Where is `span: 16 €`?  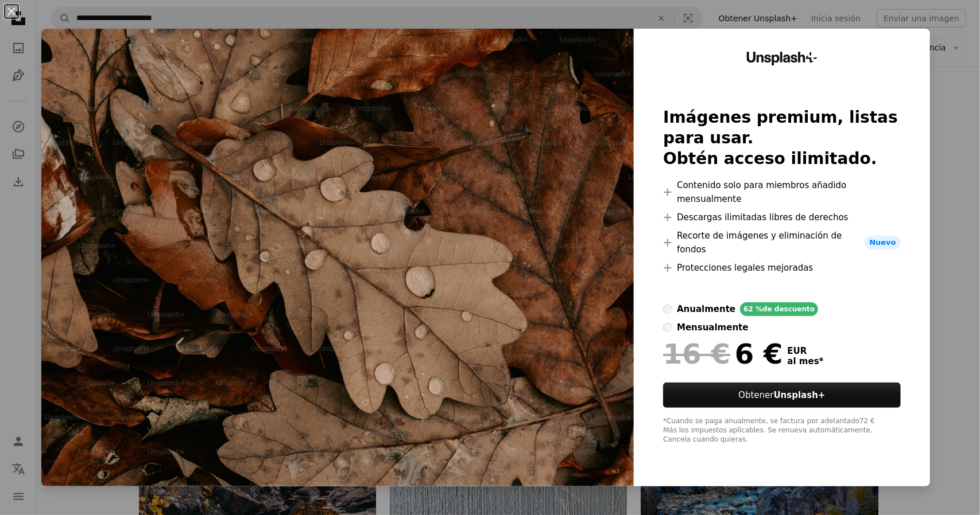
span: 16 € is located at coordinates (696, 354).